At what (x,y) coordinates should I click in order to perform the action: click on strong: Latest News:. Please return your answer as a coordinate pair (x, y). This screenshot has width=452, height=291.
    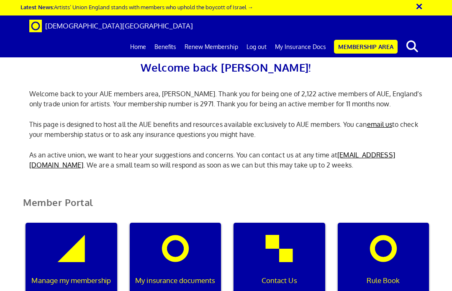
    Looking at the image, I should click on (37, 7).